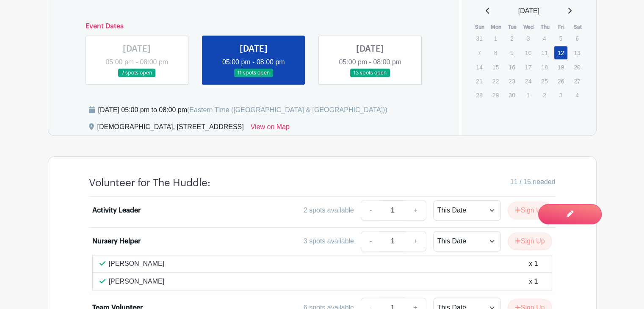  What do you see at coordinates (495, 52) in the screenshot?
I see `p: 8` at bounding box center [495, 52].